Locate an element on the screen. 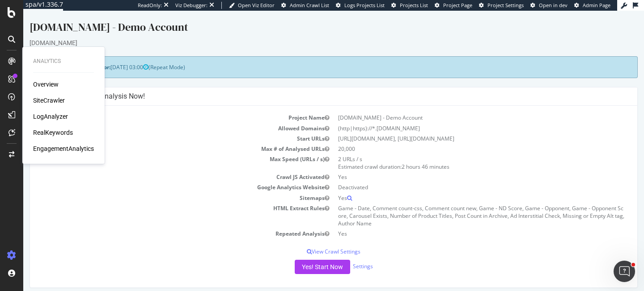 This screenshot has width=644, height=291. div: (Repeat Mode) is located at coordinates (310, 56).